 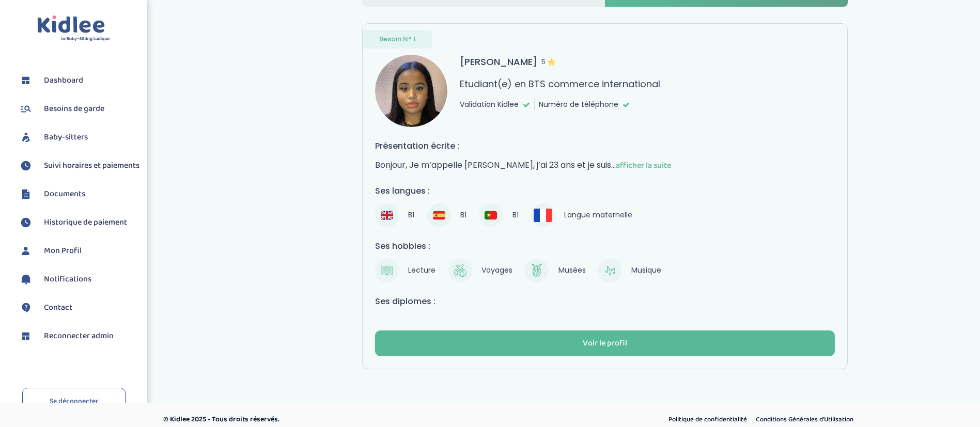 What do you see at coordinates (26, 109) in the screenshot?
I see `img: besoin.svg` at bounding box center [26, 109].